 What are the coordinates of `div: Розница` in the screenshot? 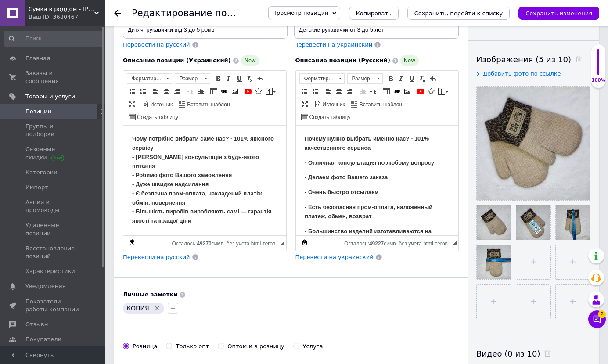 It's located at (145, 346).